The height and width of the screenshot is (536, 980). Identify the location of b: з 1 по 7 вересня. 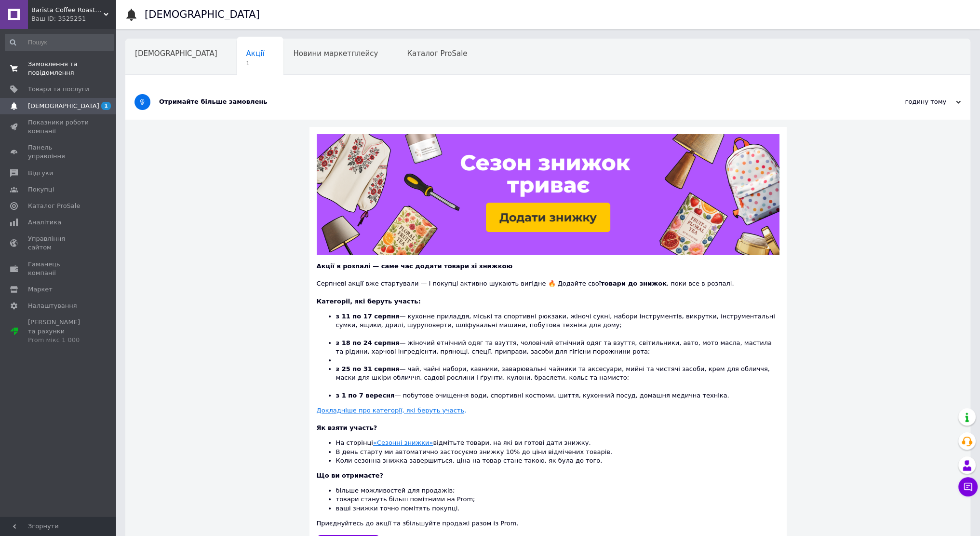
(365, 395).